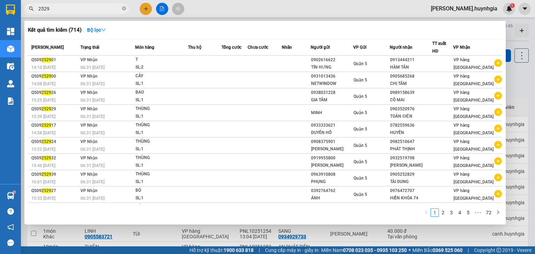 Image resolution: width=535 pixels, height=254 pixels. I want to click on a: 1, so click(435, 213).